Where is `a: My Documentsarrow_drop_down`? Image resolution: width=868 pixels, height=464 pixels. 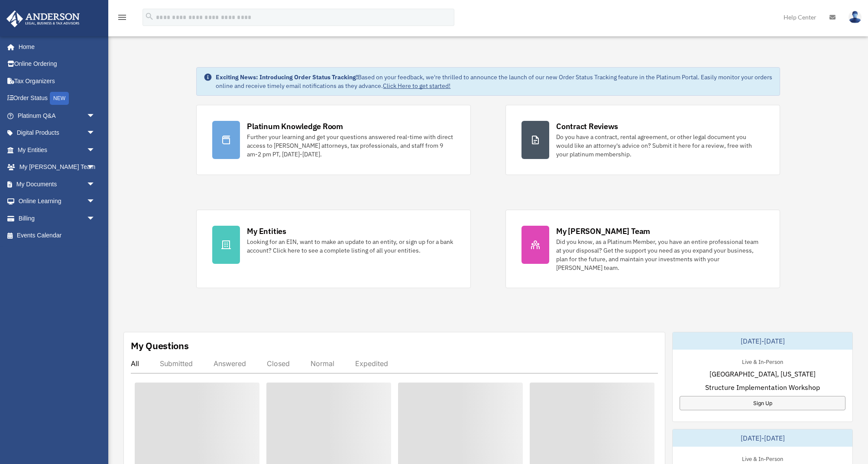
a: My Documentsarrow_drop_down is located at coordinates (57, 184).